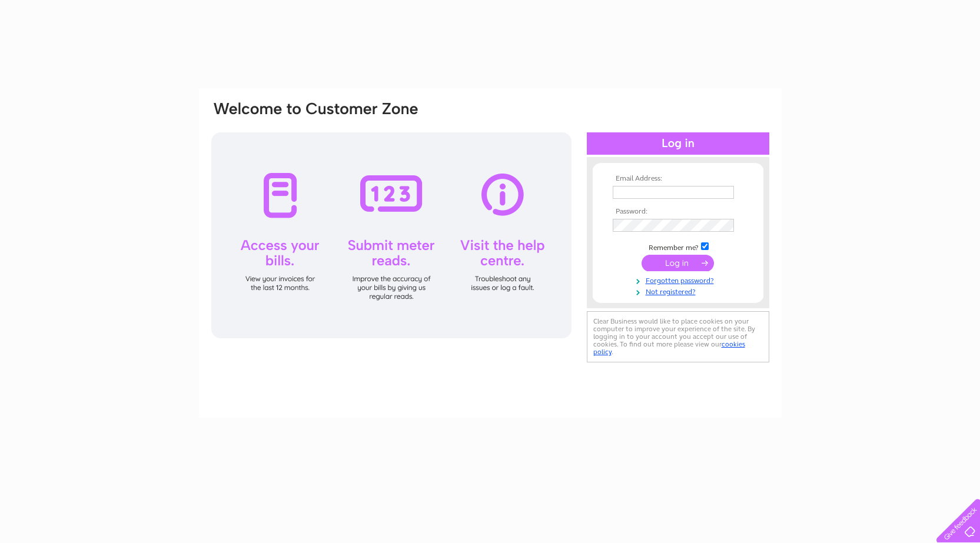 The width and height of the screenshot is (980, 543). I want to click on th: Email Address:, so click(678, 179).